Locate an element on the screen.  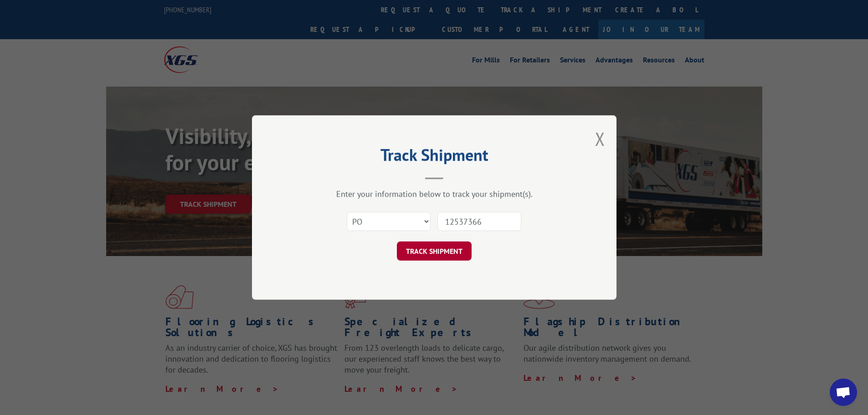
div: Enter your information below to track your shipment(s). is located at coordinates (434, 193).